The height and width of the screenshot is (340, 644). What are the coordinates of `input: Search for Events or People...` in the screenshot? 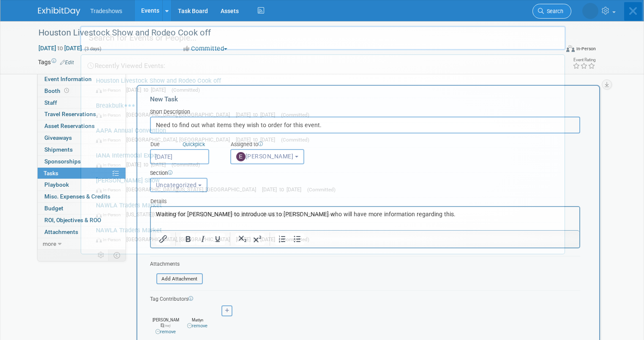 It's located at (323, 38).